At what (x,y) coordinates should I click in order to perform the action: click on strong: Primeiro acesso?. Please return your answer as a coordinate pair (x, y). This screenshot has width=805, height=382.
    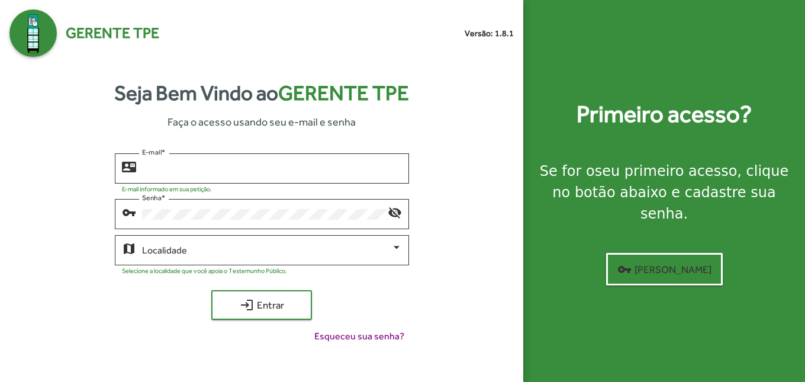
    Looking at the image, I should click on (664, 114).